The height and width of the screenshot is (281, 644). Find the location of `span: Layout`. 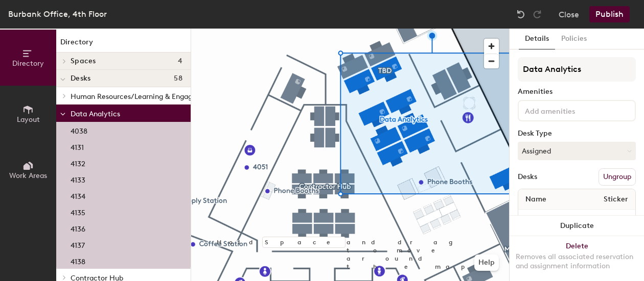

span: Layout is located at coordinates (28, 119).